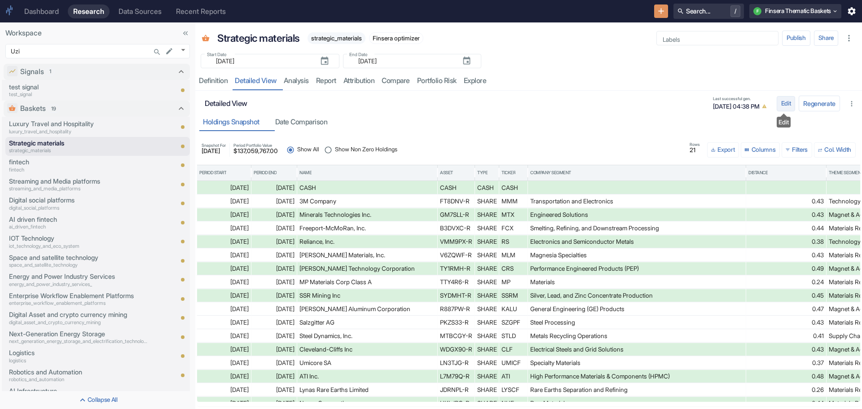  What do you see at coordinates (760, 150) in the screenshot?
I see `button: Select columns` at bounding box center [760, 150].